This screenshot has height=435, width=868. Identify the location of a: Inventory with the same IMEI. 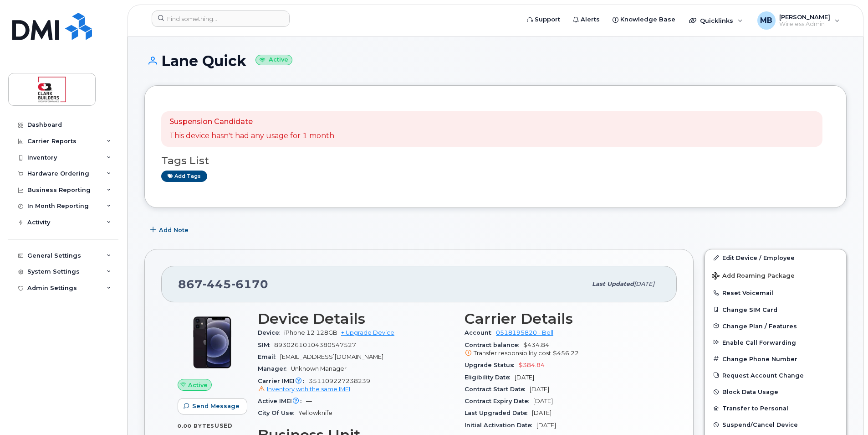
(304, 389).